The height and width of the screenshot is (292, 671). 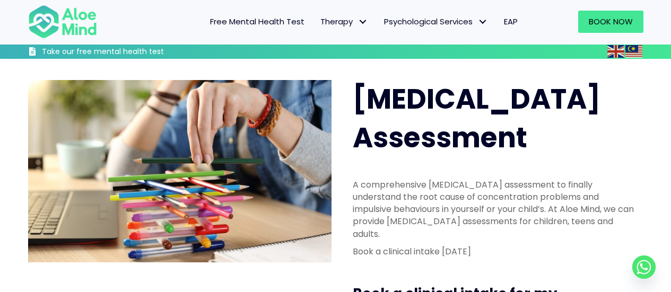 I want to click on span: EAP, so click(x=511, y=21).